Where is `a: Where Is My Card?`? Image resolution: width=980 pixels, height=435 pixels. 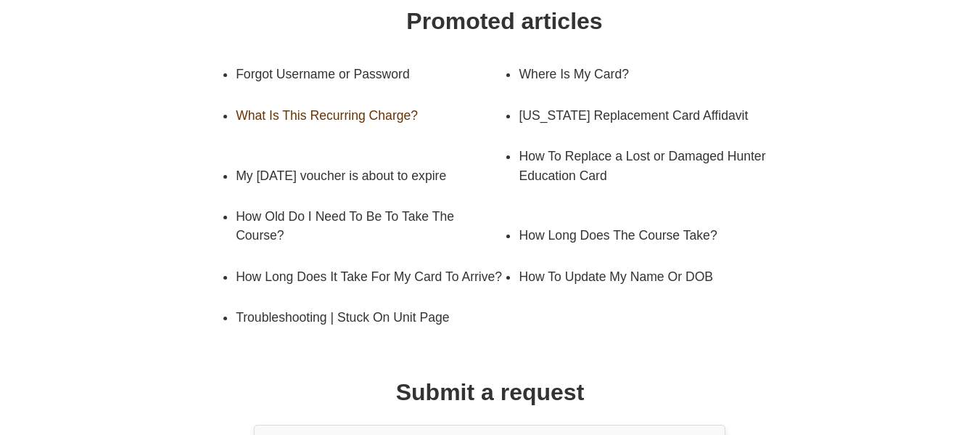
a: Where Is My Card? is located at coordinates (642, 74).